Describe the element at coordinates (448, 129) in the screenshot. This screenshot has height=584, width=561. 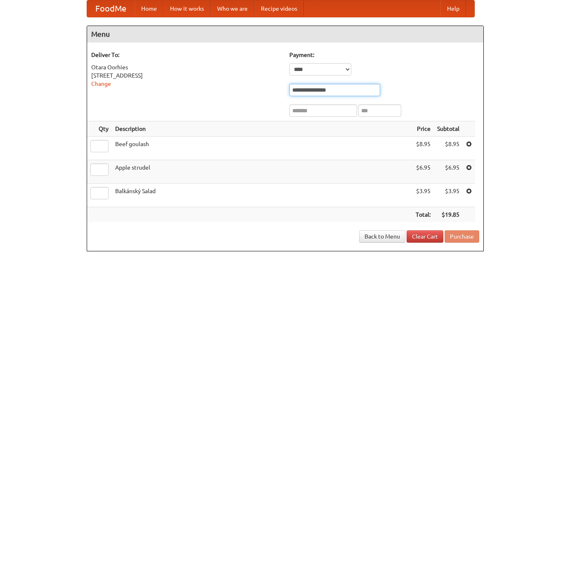
I see `th: Subtotal` at that location.